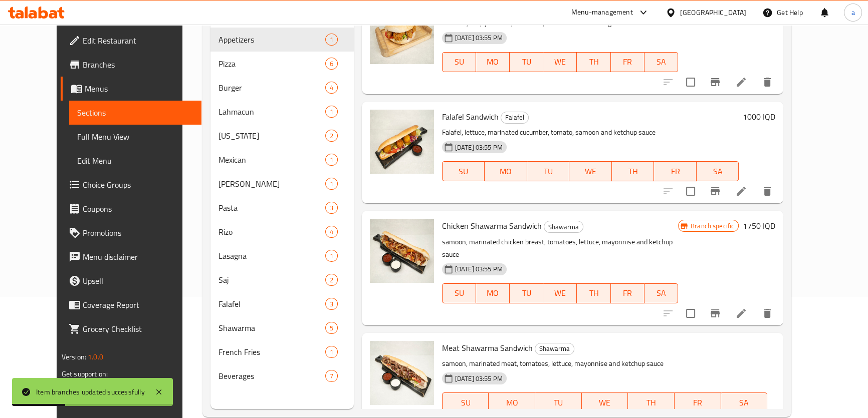 This screenshot has width=868, height=418. Describe the element at coordinates (282, 232) in the screenshot. I see `div: Rizo4` at that location.